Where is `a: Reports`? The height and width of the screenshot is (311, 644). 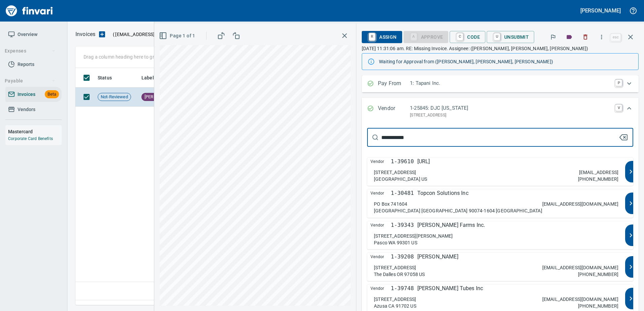 a: Reports is located at coordinates (33, 64).